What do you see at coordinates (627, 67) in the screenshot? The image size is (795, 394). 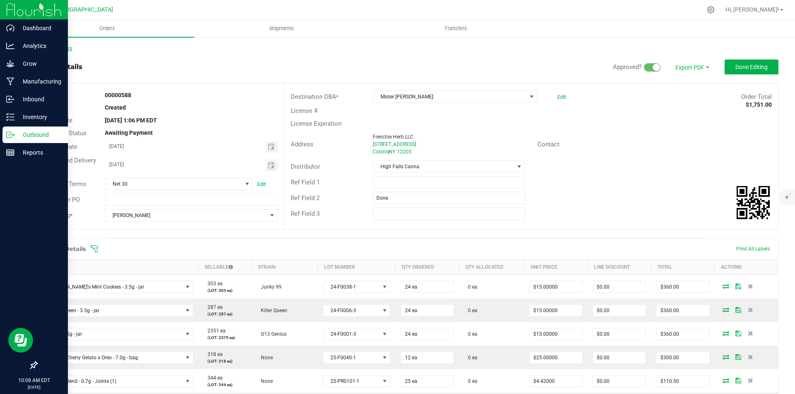 I see `span: Approved?` at bounding box center [627, 67].